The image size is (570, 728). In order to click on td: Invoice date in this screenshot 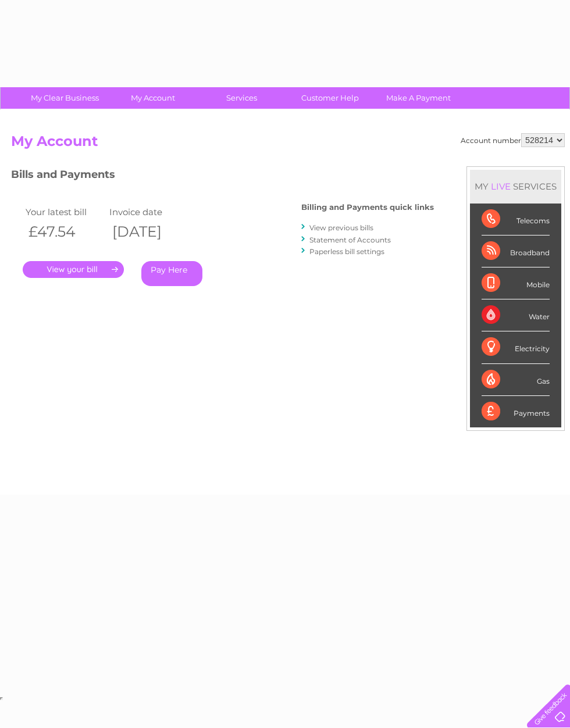, I will do `click(148, 211)`.